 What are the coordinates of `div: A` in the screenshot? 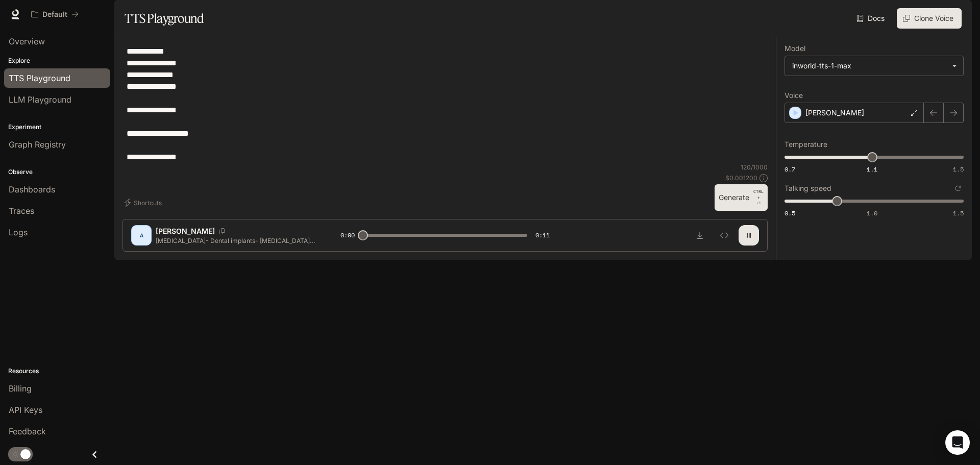 It's located at (142, 235).